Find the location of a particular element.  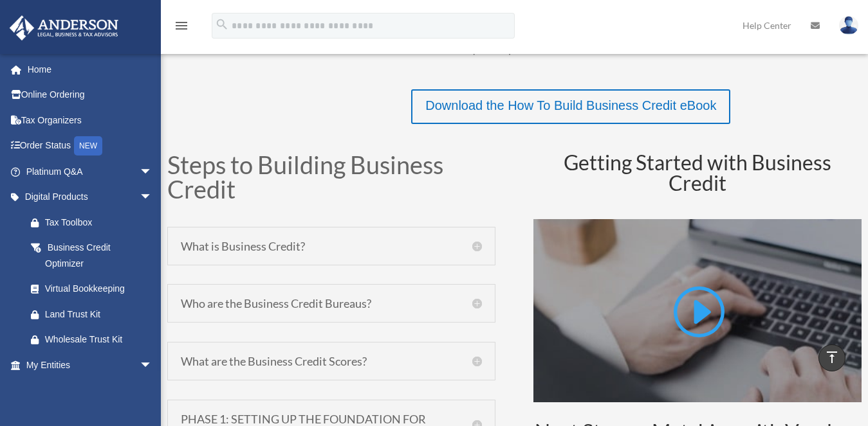

a: Home is located at coordinates (90, 69).